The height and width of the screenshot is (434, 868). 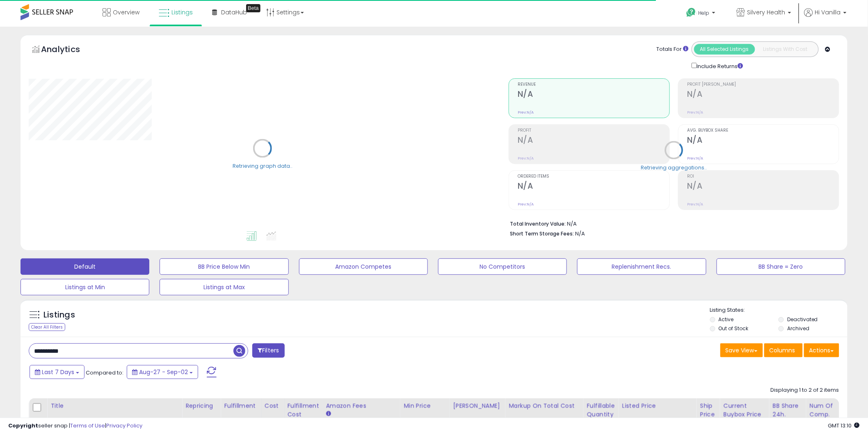 What do you see at coordinates (805, 390) in the screenshot?
I see `div: Displaying 1 to 2 of 2 items` at bounding box center [805, 390].